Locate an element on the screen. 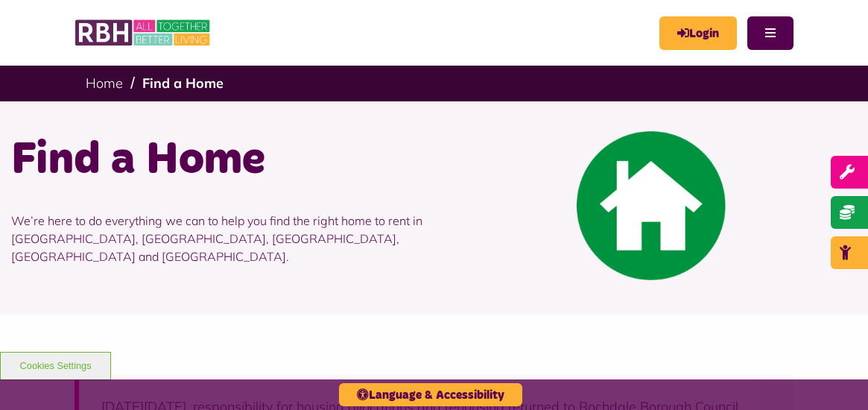 The image size is (868, 410). h1: Find a Home is located at coordinates (217, 160).